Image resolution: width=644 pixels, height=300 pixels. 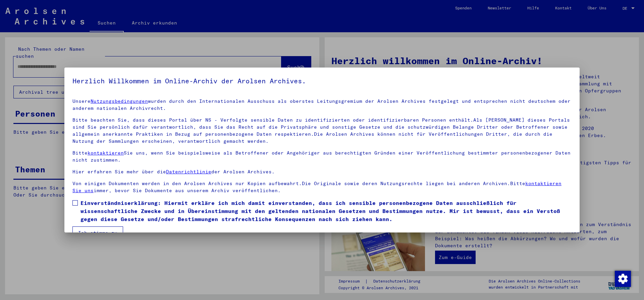 What do you see at coordinates (97, 233) in the screenshot?
I see `button: Ich stimme zu` at bounding box center [97, 233].